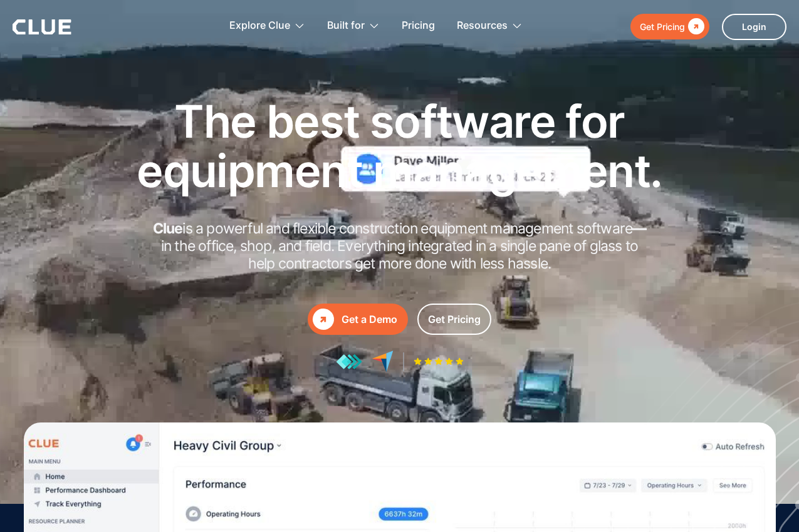 The image size is (799, 532). Describe the element at coordinates (346, 26) in the screenshot. I see `div: Built for` at that location.